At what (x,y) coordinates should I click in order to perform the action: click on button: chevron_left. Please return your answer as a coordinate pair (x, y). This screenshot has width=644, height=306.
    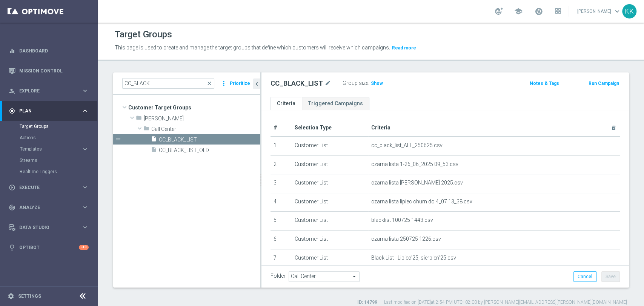
    Looking at the image, I should click on (256, 84).